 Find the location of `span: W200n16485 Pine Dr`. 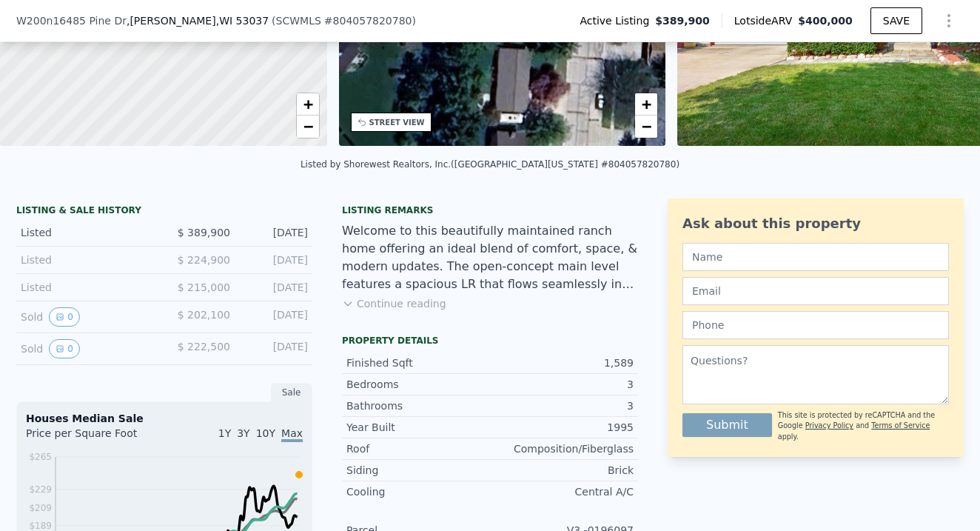

span: W200n16485 Pine Dr is located at coordinates (71, 21).